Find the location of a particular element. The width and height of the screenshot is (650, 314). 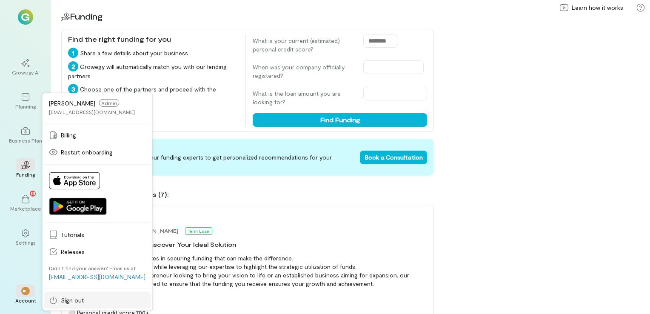

img: Get it on Google Play is located at coordinates (77, 206).